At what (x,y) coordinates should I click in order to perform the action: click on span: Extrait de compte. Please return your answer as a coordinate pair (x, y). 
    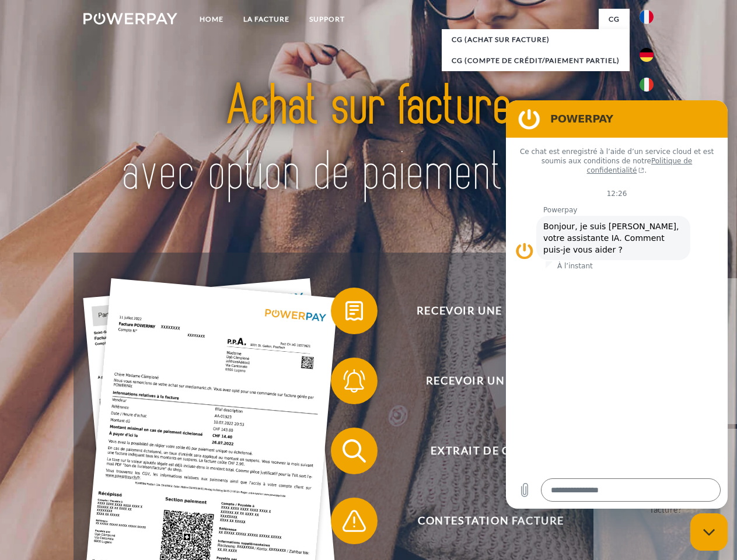
    Looking at the image, I should click on (490, 451).